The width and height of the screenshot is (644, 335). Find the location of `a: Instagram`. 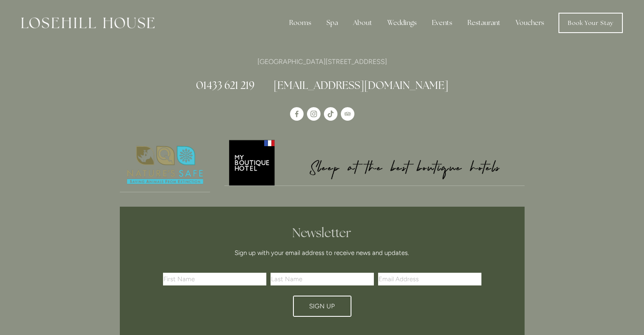

a: Instagram is located at coordinates (314, 114).